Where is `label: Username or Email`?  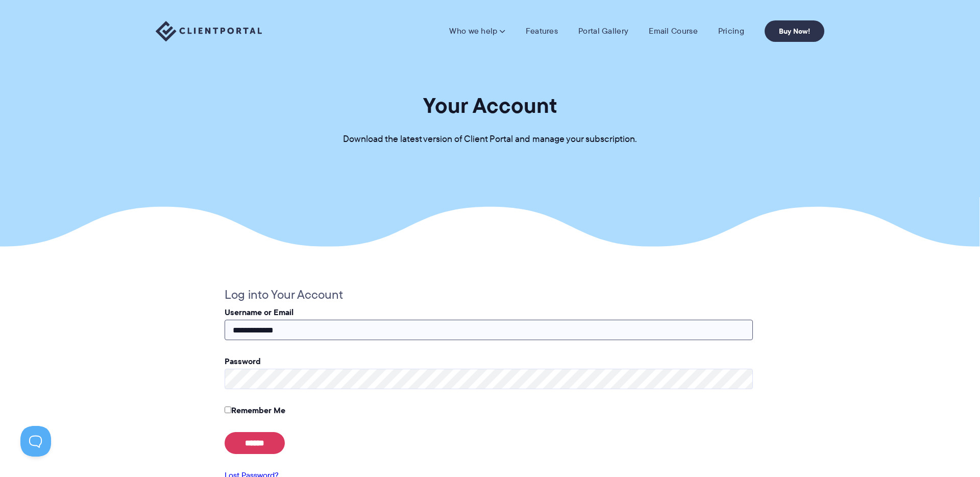
label: Username or Email is located at coordinates (259, 312).